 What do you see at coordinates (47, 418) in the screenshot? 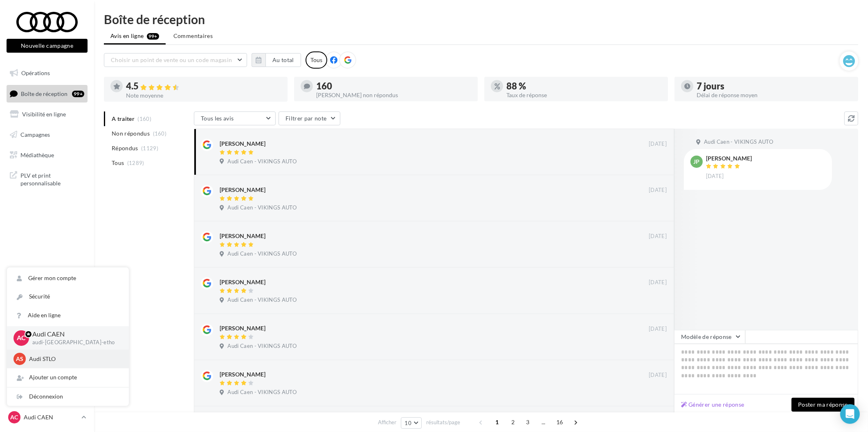
I see `a: AC Audi CAEN` at bounding box center [47, 418].